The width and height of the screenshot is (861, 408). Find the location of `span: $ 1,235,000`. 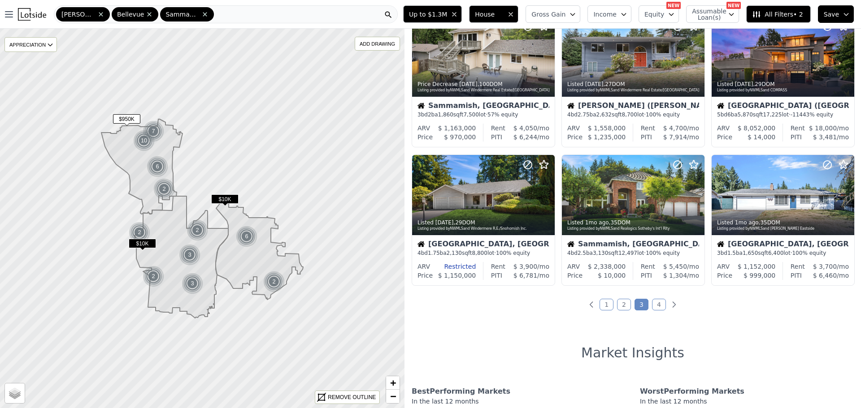

span: $ 1,235,000 is located at coordinates (606, 137).